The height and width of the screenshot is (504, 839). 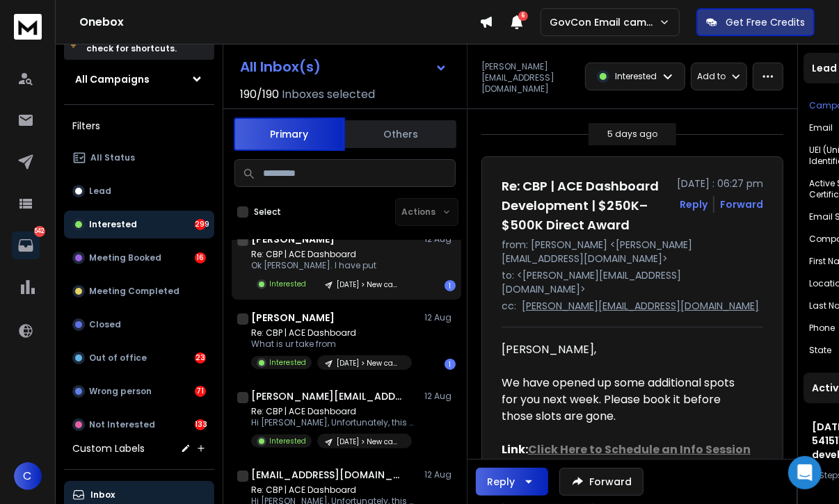 What do you see at coordinates (279, 22) in the screenshot?
I see `h1: Onebox` at bounding box center [279, 22].